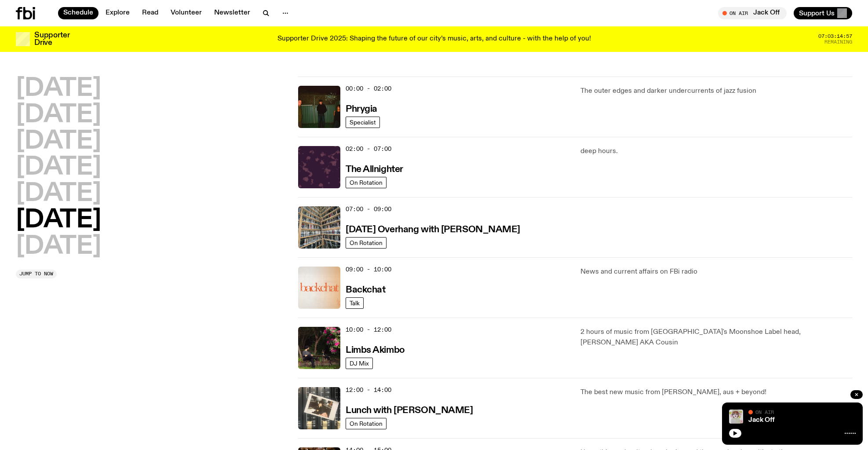 The height and width of the screenshot is (450, 868). Describe the element at coordinates (355, 303) in the screenshot. I see `span: Talk` at that location.